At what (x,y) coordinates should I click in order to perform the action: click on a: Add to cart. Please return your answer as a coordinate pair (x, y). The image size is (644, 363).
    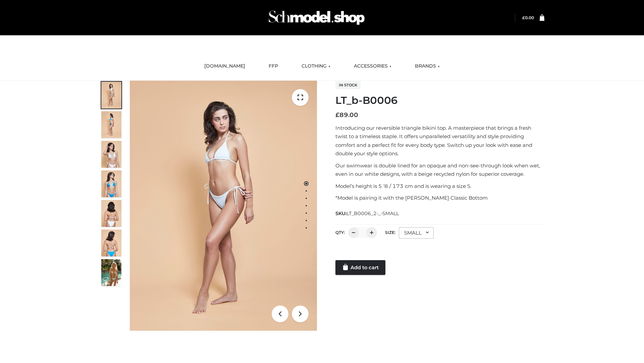
    Looking at the image, I should click on (360, 267).